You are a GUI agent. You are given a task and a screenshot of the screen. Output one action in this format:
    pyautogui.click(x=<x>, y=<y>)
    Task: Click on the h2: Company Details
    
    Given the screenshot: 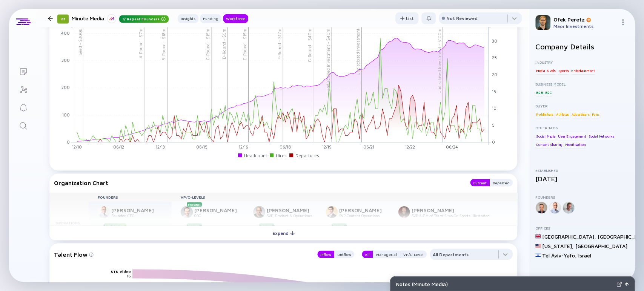 What is the action you would take?
    pyautogui.click(x=583, y=46)
    